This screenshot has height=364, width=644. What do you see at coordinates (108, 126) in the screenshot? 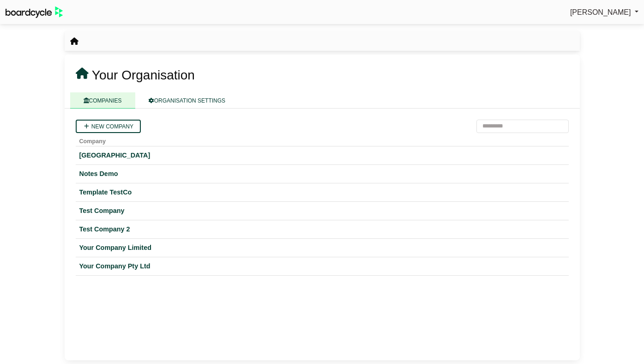
I see `a: New company` at bounding box center [108, 126].